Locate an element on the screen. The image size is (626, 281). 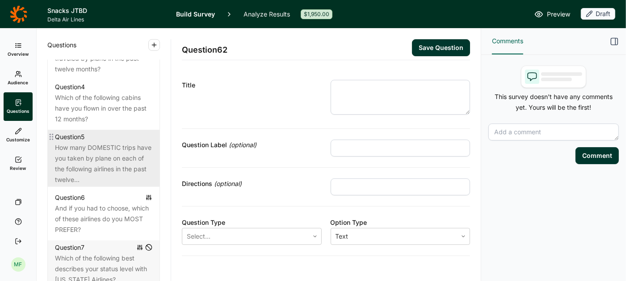
button: Comment is located at coordinates (597, 156).